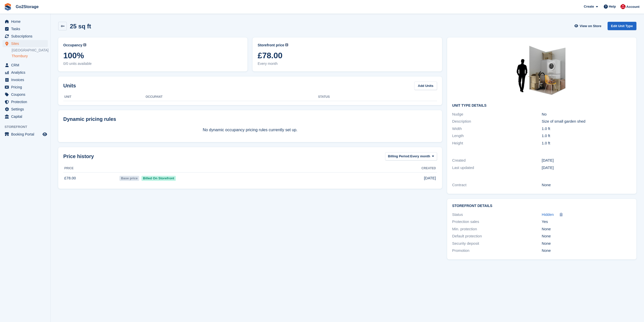 This screenshot has height=322, width=644. What do you see at coordinates (79, 156) in the screenshot?
I see `span: Price history` at bounding box center [79, 156].